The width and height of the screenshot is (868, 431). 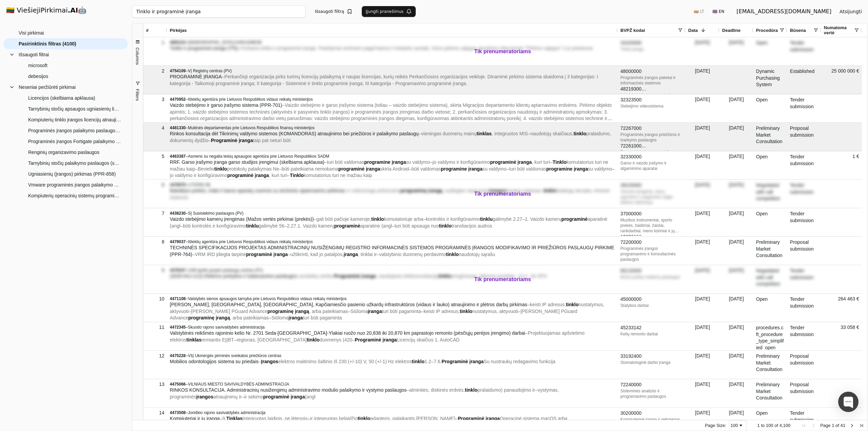 I want to click on div: 1, so click(x=155, y=42).